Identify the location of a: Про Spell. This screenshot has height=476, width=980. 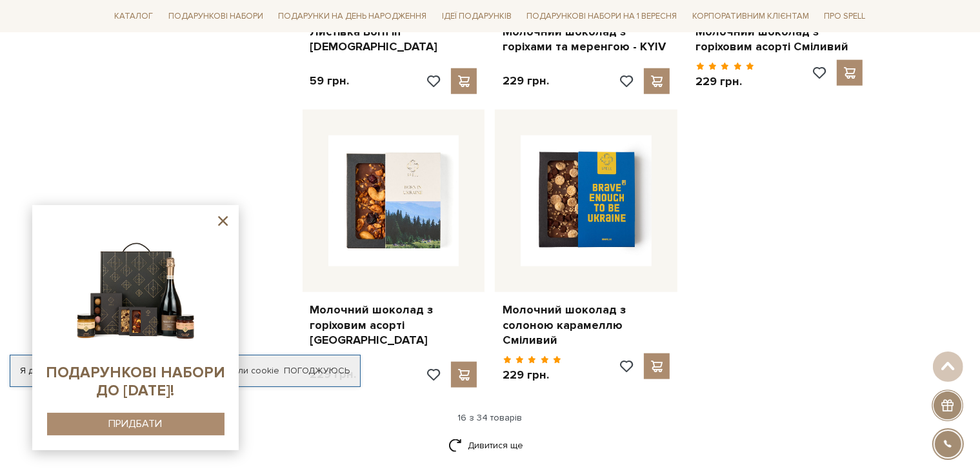
(845, 16).